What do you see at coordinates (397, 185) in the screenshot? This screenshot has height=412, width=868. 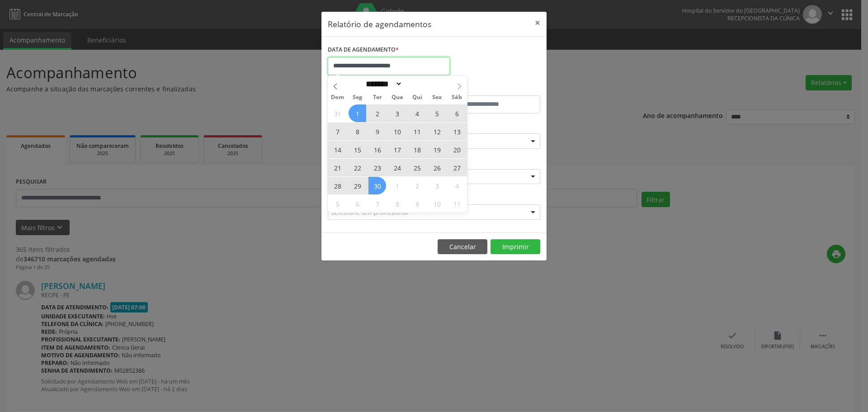 I see `span: Outubro 1, 2025` at bounding box center [397, 185].